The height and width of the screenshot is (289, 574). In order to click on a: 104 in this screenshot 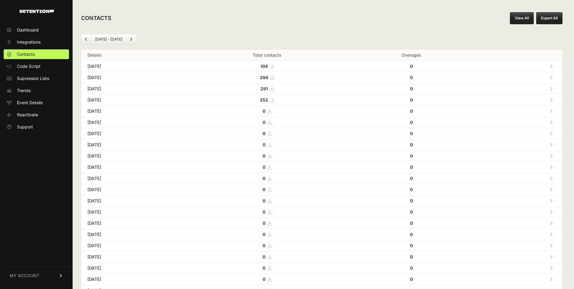, I will do `click(267, 66)`.